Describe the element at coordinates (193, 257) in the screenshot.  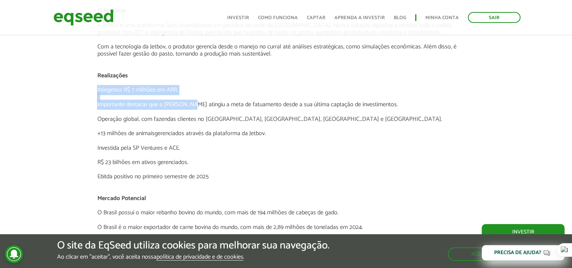
I see `p: Ao clicar em "aceitar", você aceita nossa .` at that location.